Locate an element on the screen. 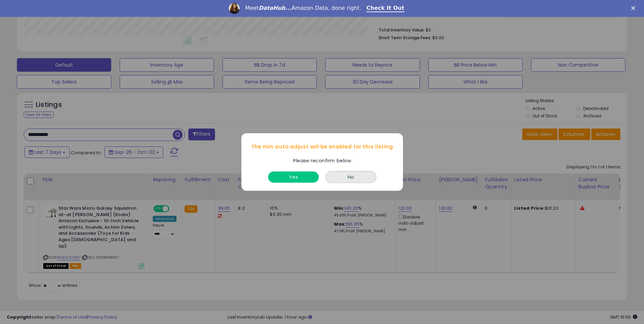 This screenshot has width=644, height=324. button: Yes is located at coordinates (294, 177).